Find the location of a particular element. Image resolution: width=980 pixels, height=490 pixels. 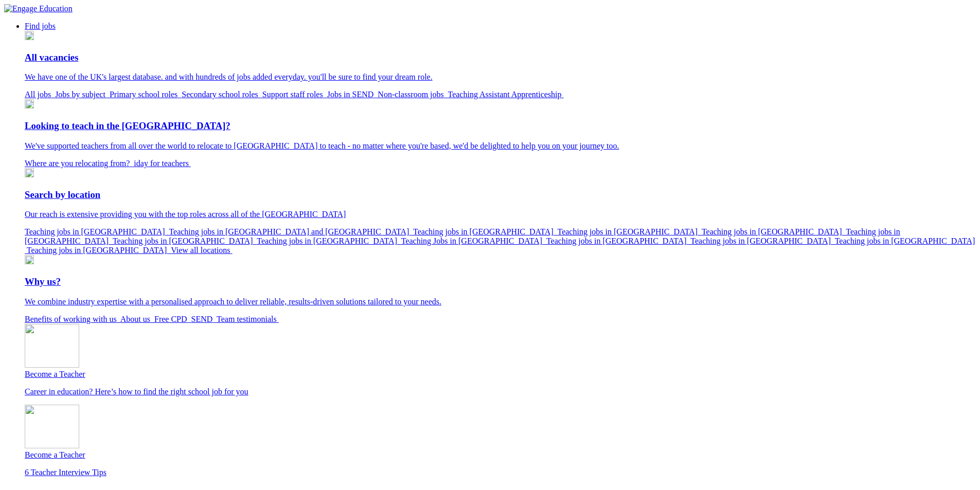

a: Non-classroom jobs is located at coordinates (412, 94).